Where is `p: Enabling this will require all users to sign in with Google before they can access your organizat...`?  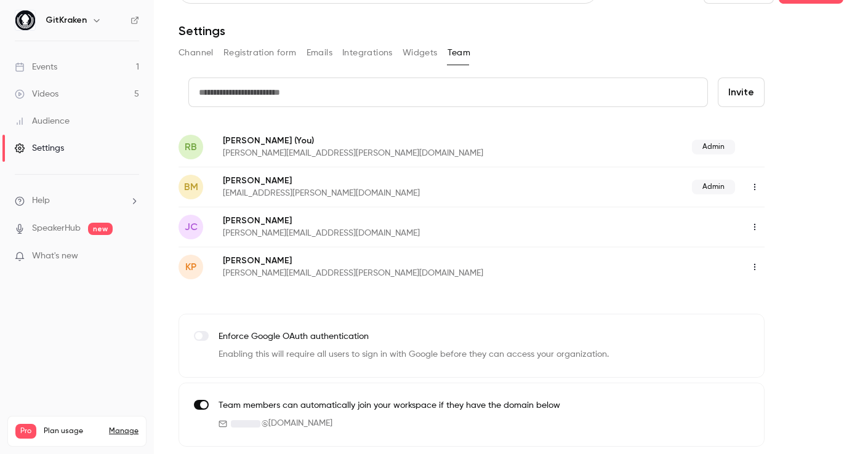
p: Enabling this will require all users to sign in with Google before they can access your organizat... is located at coordinates (414, 355).